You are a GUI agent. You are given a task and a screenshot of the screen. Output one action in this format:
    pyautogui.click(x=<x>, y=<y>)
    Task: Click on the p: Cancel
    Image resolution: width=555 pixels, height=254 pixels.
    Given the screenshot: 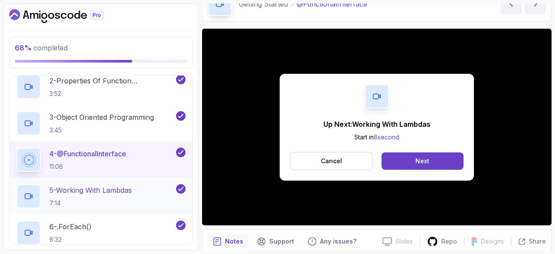 What is the action you would take?
    pyautogui.click(x=331, y=161)
    